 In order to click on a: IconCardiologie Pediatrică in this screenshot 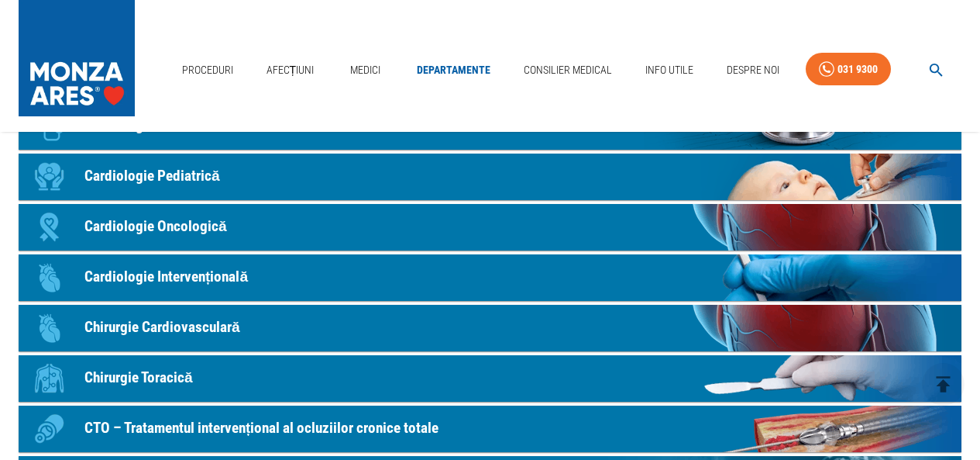, I will do `click(490, 177)`.